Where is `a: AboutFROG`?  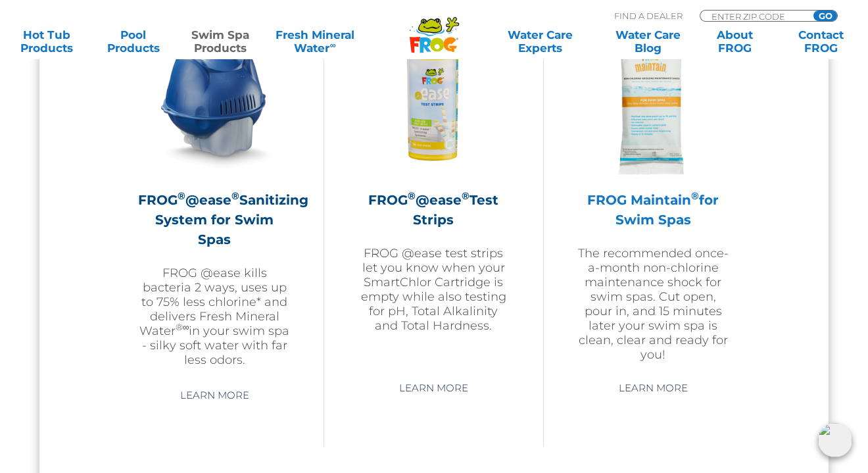 a: AboutFROG is located at coordinates (734, 41).